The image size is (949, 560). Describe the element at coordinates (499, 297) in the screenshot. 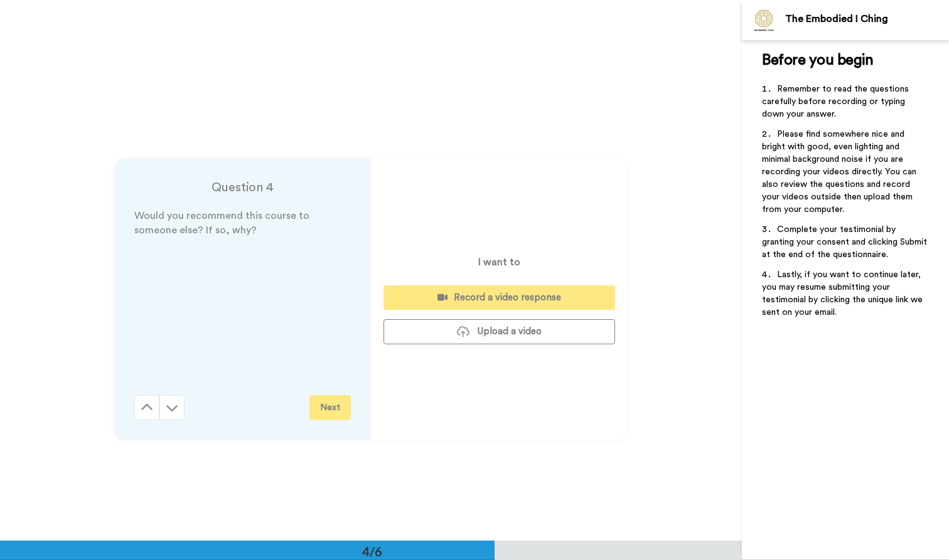

I see `button: Record a video response` at that location.